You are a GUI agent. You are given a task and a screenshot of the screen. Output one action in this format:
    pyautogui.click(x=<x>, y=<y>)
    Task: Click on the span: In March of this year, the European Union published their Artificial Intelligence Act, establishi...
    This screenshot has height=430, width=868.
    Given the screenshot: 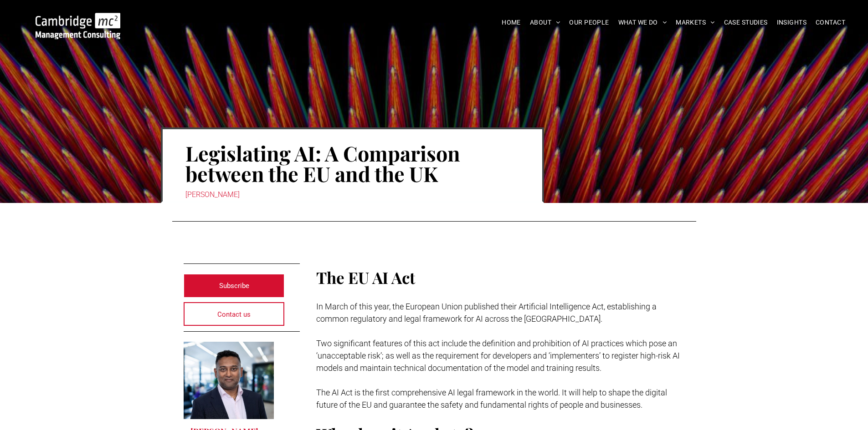 What is the action you would take?
    pyautogui.click(x=486, y=313)
    